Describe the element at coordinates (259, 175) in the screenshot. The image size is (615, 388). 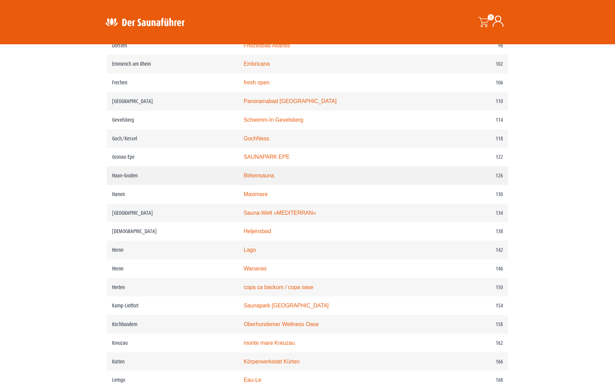
I see `a: Birkensauna` at that location.